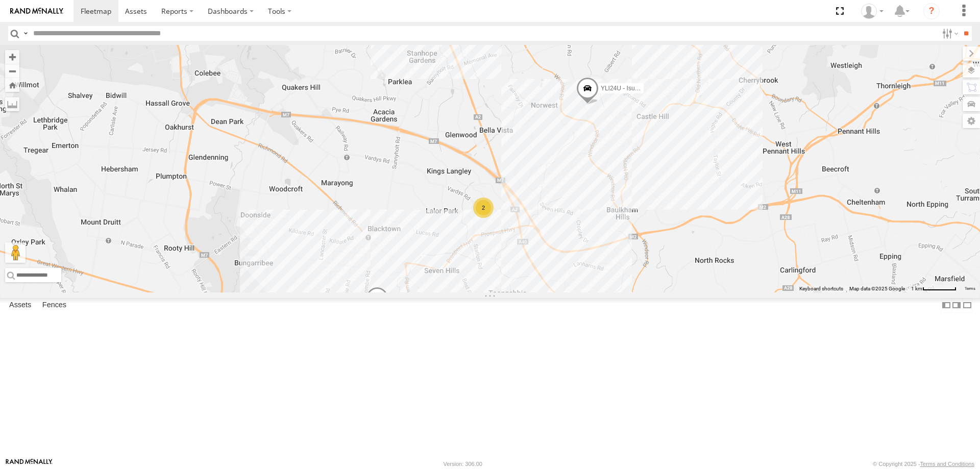  I want to click on div: 2, so click(484, 208).